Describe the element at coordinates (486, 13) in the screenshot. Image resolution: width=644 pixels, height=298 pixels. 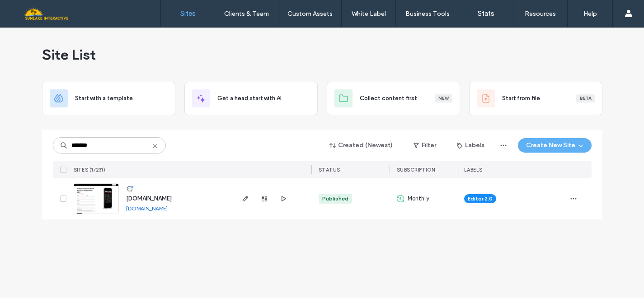
I see `label: Stats` at that location.